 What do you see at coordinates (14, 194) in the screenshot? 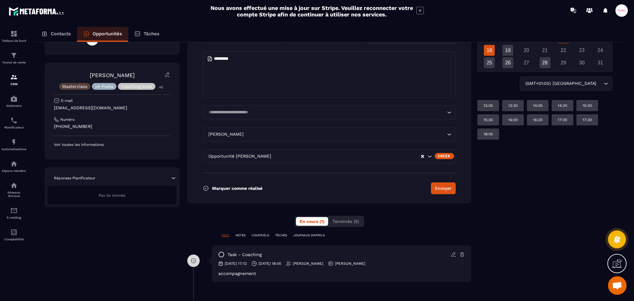
I see `p: Réseaux Sociaux` at bounding box center [14, 194].